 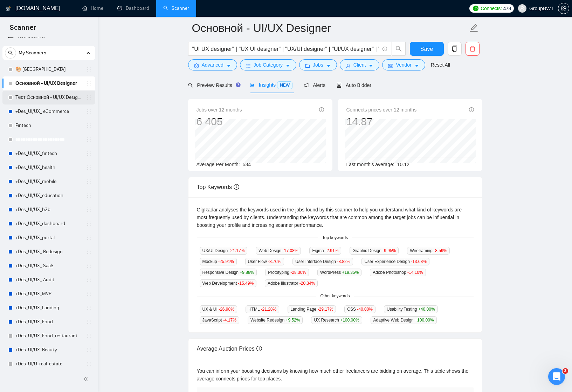 I want to click on span: User Interface Design, so click(x=323, y=262).